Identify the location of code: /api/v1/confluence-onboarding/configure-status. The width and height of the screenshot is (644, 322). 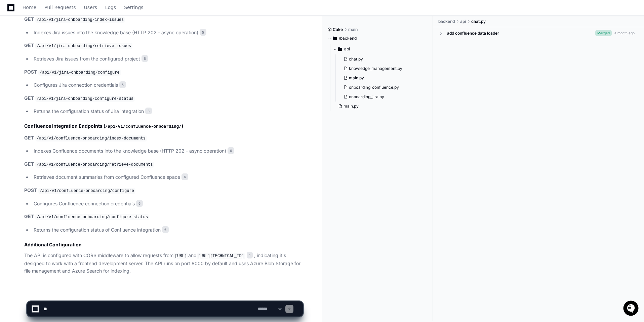
(92, 217).